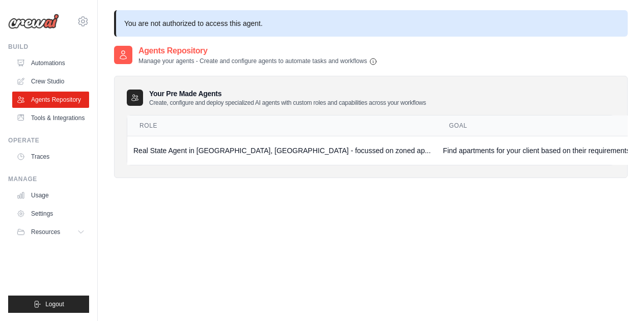 This screenshot has width=644, height=321. Describe the element at coordinates (258, 61) in the screenshot. I see `p: Manage your agents - Create and configure agents to automate tasks and workflows` at that location.